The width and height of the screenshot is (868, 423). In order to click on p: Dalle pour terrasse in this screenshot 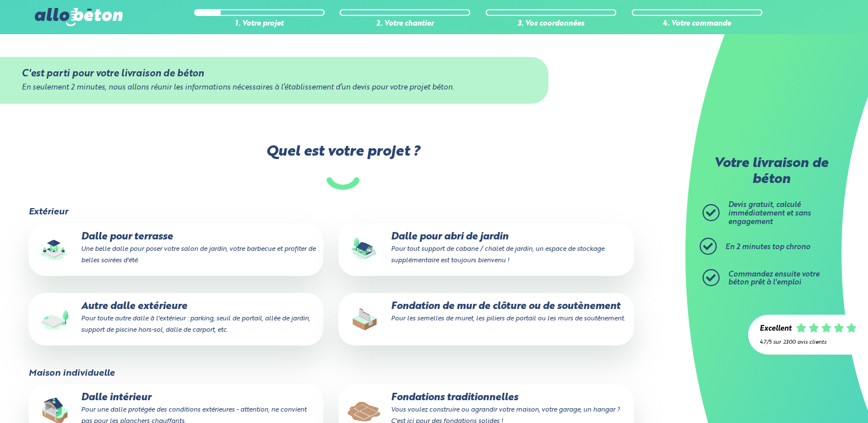, I will do `click(176, 249)`.